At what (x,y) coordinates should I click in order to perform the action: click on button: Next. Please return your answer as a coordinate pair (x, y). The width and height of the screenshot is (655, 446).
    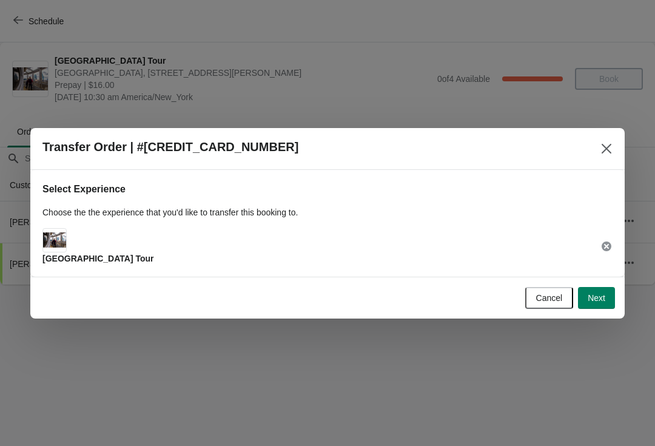
    Looking at the image, I should click on (596, 298).